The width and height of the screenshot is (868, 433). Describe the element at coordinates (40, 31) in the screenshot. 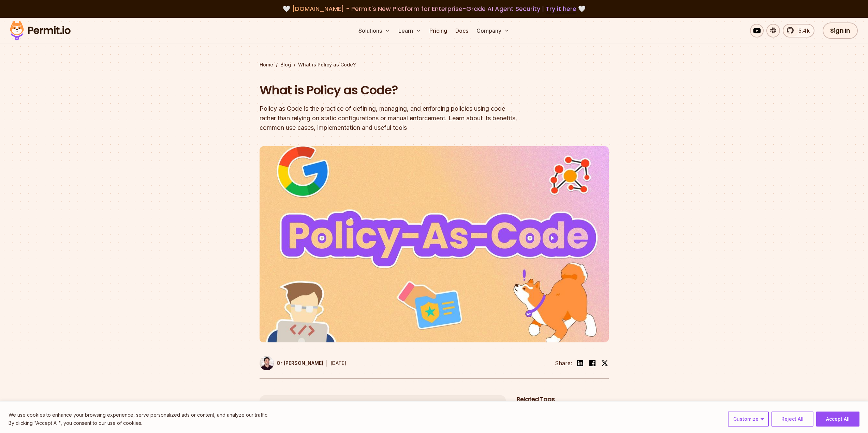

I see `img: Permit logo` at that location.